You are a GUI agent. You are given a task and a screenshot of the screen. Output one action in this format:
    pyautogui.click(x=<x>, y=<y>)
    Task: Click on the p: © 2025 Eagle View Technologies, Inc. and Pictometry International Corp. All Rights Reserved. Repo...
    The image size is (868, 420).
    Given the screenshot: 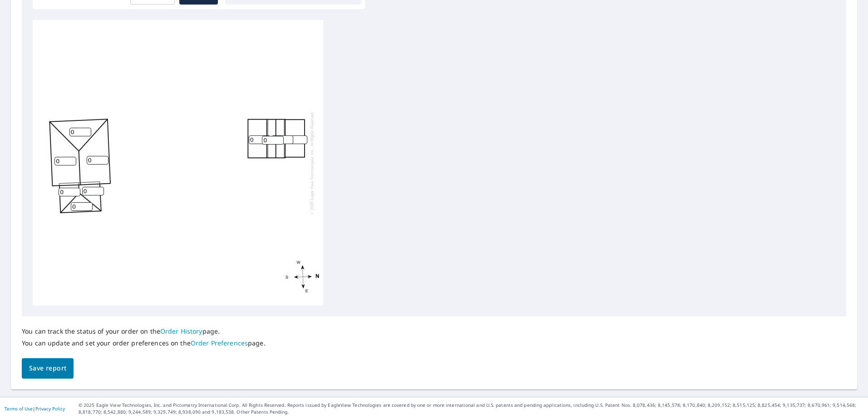 What is the action you would take?
    pyautogui.click(x=470, y=409)
    